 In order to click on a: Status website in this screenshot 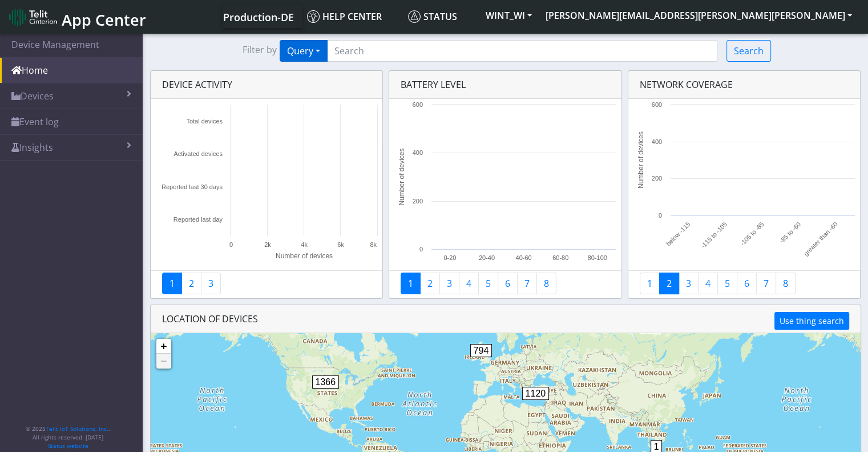, I will do `click(68, 445)`.